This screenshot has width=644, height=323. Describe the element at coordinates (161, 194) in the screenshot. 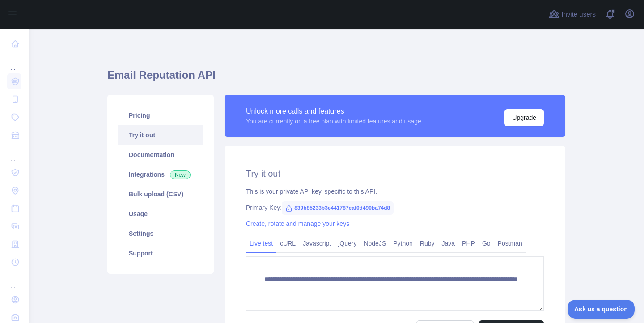

I see `a: Bulk upload (CSV)` at that location.